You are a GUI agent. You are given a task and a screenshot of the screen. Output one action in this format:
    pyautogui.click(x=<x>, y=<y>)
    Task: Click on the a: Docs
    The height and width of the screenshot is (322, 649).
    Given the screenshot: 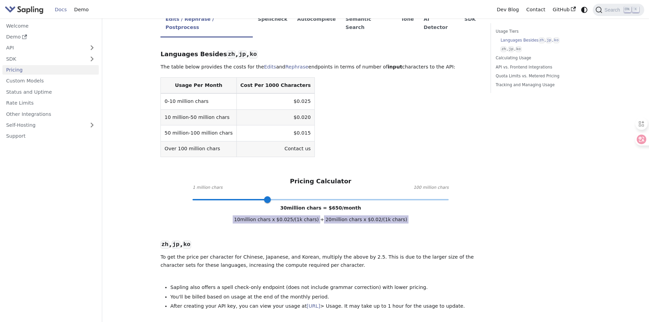 What is the action you would take?
    pyautogui.click(x=61, y=10)
    